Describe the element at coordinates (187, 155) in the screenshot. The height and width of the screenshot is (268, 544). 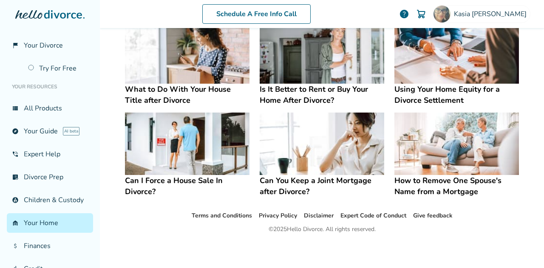
I see `a: Can I Force a House Sale In Divorce?Can I Force a House Sale In Divorce?` at that location.